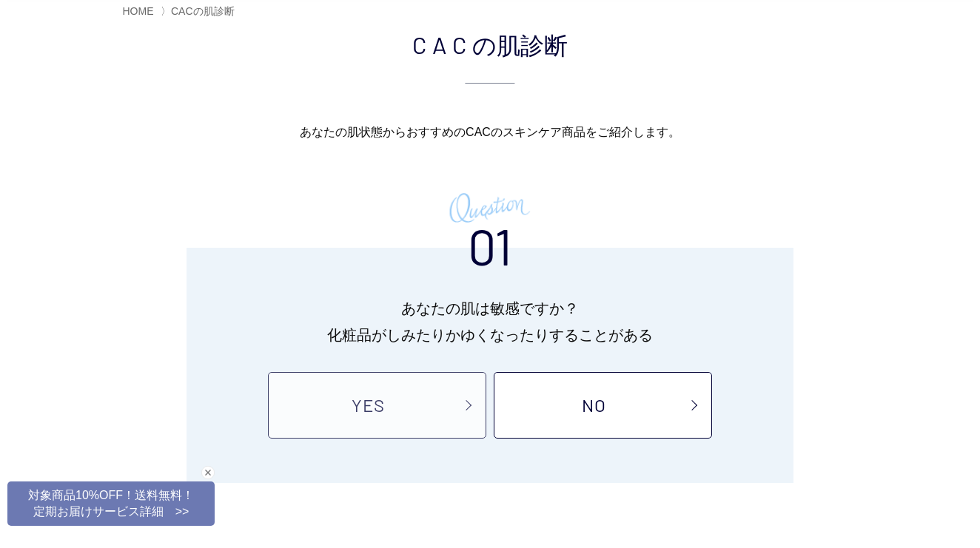 This screenshot has width=980, height=548. What do you see at coordinates (490, 133) in the screenshot?
I see `p: あなたの肌状態から おすすめのCACのスキンケア商品を ご紹介します。` at bounding box center [490, 133].